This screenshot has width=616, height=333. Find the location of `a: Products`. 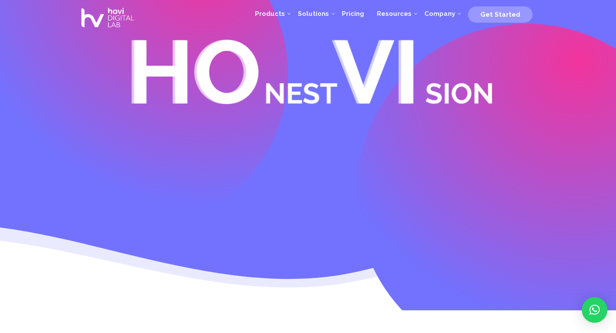

a: Products is located at coordinates (270, 14).